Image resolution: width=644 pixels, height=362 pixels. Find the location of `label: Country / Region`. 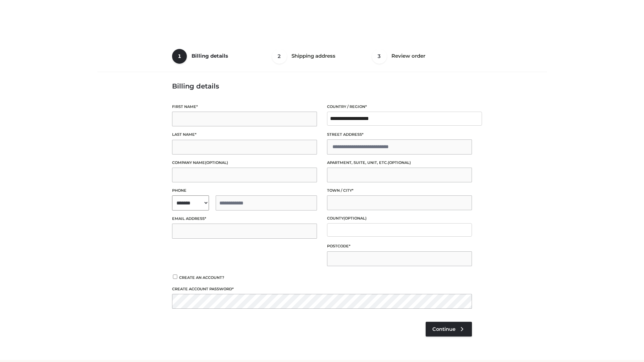

label: Country / Region is located at coordinates (399, 107).